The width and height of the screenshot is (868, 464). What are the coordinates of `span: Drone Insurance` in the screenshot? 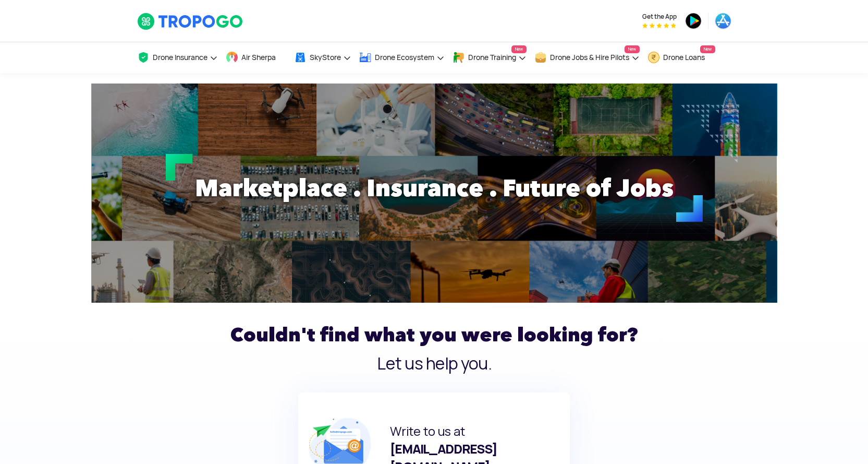 It's located at (180, 57).